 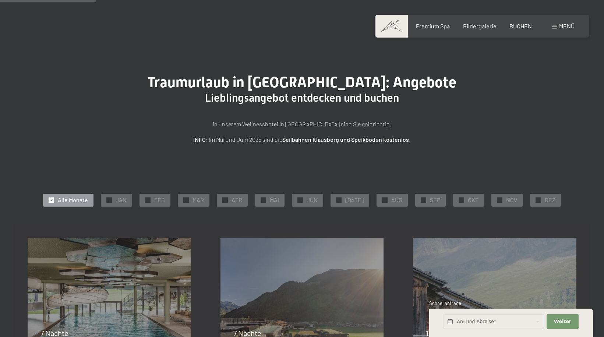 What do you see at coordinates (511, 200) in the screenshot?
I see `span: NOV` at bounding box center [511, 200].